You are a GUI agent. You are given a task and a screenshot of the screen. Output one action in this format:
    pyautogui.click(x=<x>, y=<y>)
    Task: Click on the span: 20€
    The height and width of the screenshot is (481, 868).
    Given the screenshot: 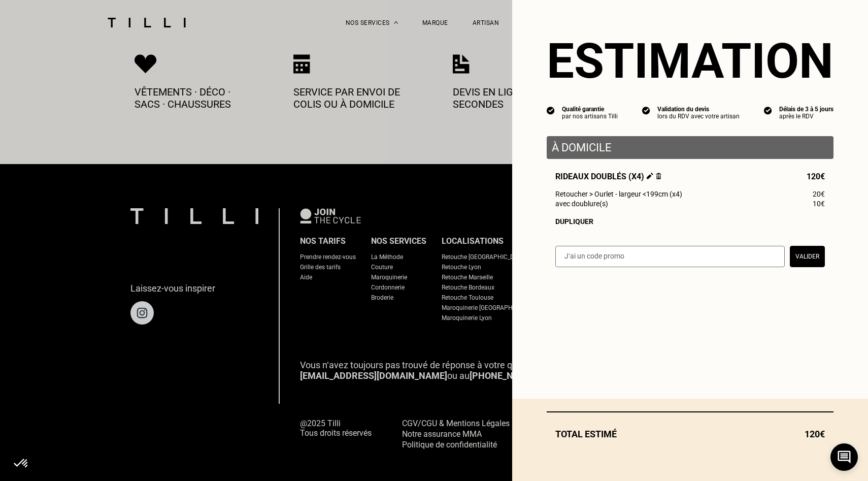 What is the action you would take?
    pyautogui.click(x=819, y=194)
    